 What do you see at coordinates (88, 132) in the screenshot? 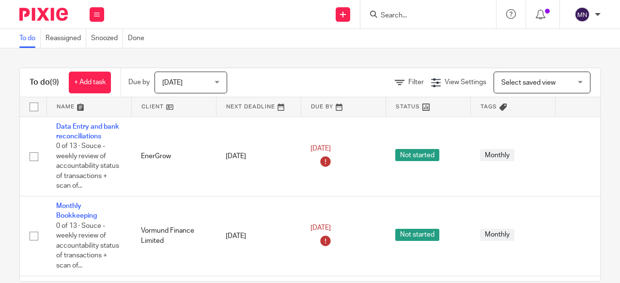
I see `a: Data Entry and bank reconciliations` at bounding box center [88, 132].